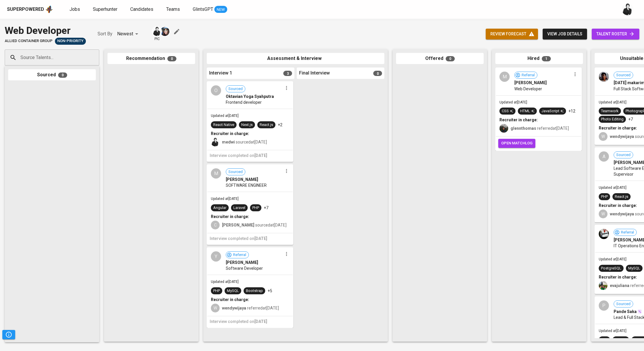  Describe the element at coordinates (640, 312) in the screenshot. I see `img: magic_wand.svg` at that location.